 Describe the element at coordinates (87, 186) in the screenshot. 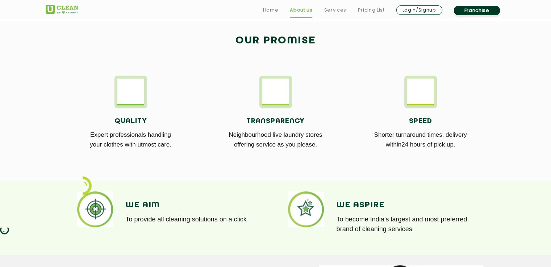

I see `img: icon_2.png` at that location.